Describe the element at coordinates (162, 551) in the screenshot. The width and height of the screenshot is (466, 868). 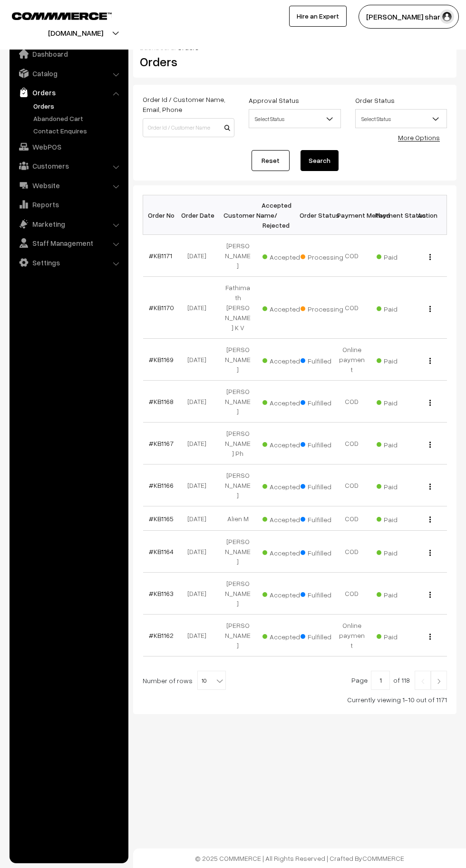
I see `a: #KB1164` at that location.